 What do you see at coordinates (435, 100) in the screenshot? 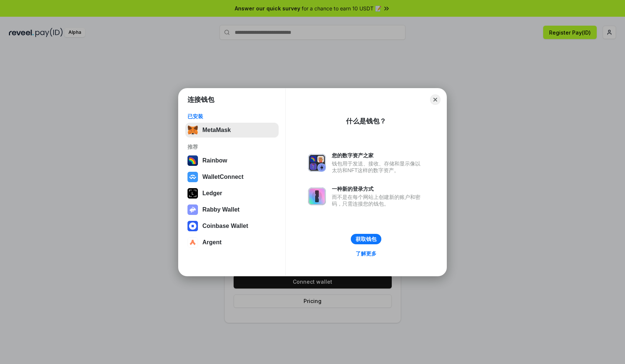
I see `button: Close` at bounding box center [435, 100].